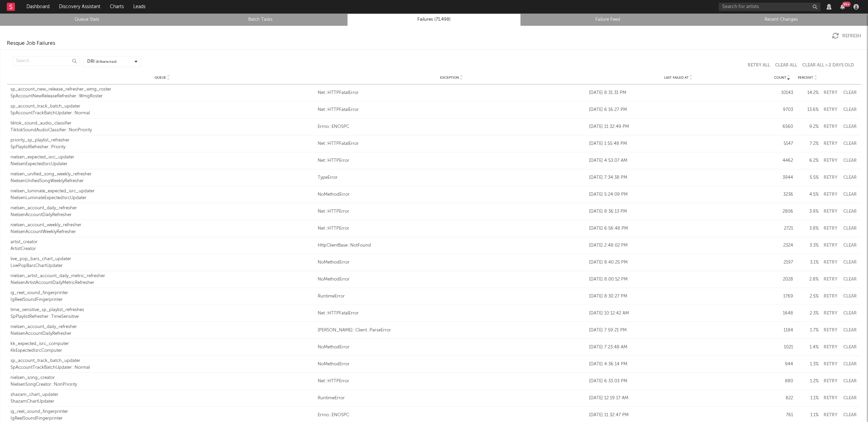  I want to click on a: tiktok_sound_audio_classifierTiktokSoundAudioClassifier::NonPriority, so click(162, 126).